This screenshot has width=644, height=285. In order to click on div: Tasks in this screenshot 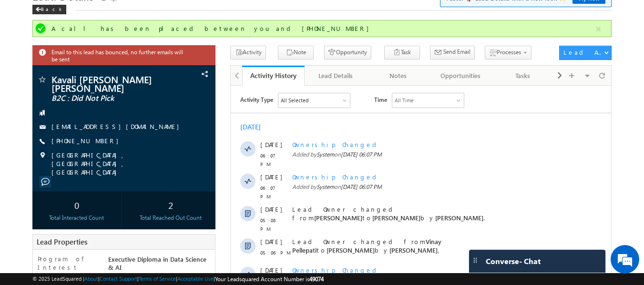, I will do `click(522, 76)`.